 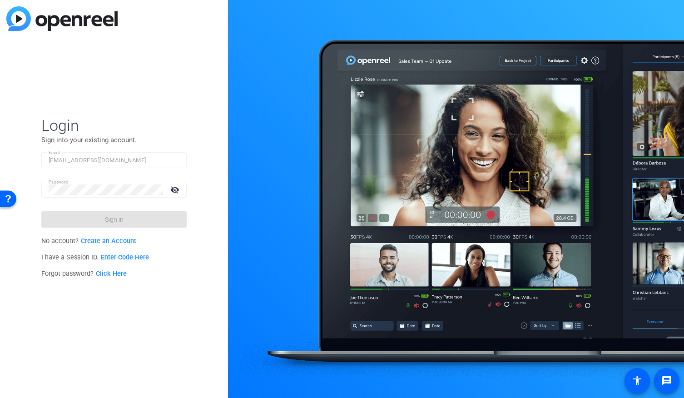 What do you see at coordinates (89, 241) in the screenshot?
I see `span: No account?` at bounding box center [89, 241].